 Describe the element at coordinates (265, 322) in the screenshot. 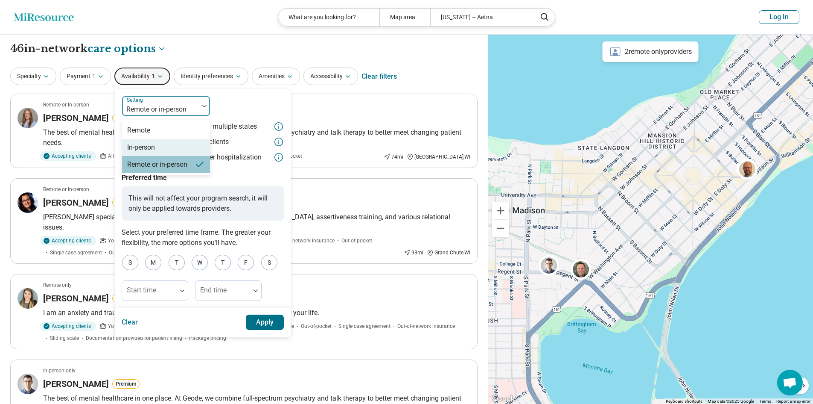

I see `button: Apply` at that location.